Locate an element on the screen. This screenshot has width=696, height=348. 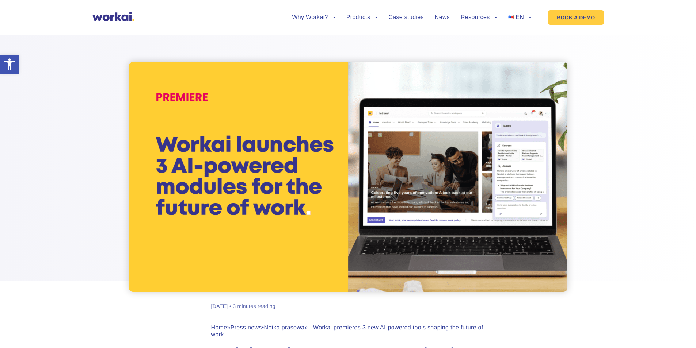
a: Home is located at coordinates (219, 328).